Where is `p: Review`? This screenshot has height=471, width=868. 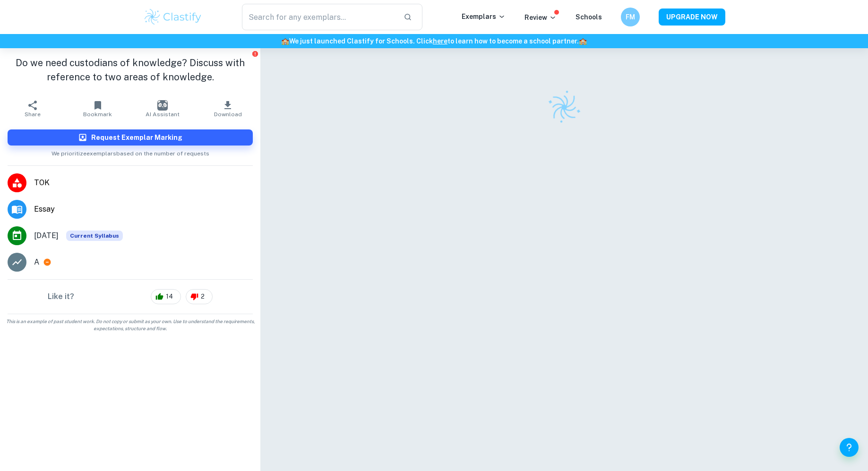
p: Review is located at coordinates (541, 17).